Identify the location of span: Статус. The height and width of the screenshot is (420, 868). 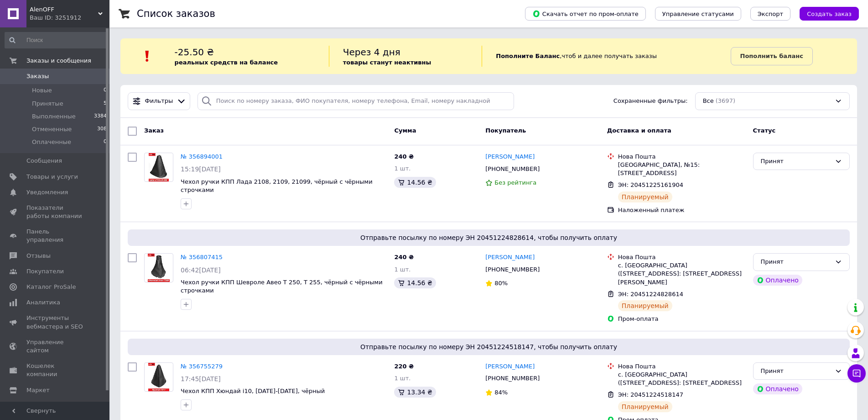
(764, 130).